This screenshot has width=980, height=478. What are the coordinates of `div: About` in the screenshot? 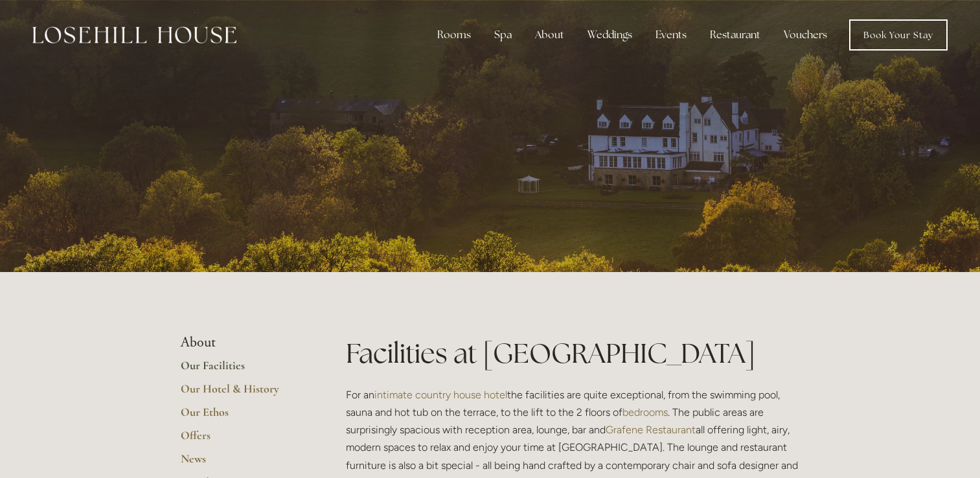 It's located at (550, 35).